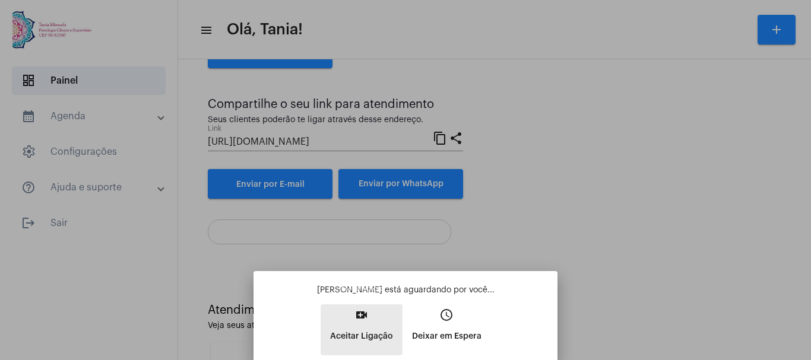 This screenshot has height=360, width=811. What do you see at coordinates (362, 315) in the screenshot?
I see `mat-icon: video_call` at bounding box center [362, 315].